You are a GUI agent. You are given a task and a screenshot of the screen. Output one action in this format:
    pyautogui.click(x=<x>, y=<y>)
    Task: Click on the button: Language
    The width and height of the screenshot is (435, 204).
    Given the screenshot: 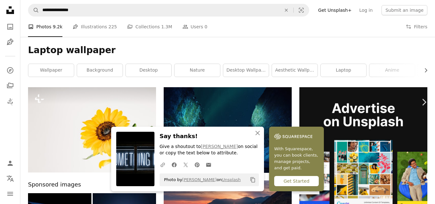 What is the action you would take?
    pyautogui.click(x=10, y=179)
    